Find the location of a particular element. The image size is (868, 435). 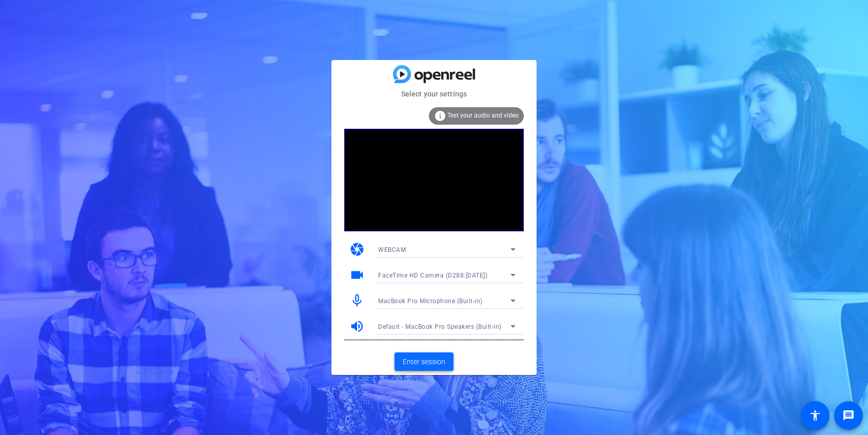

span: WEBCAM is located at coordinates (392, 250).